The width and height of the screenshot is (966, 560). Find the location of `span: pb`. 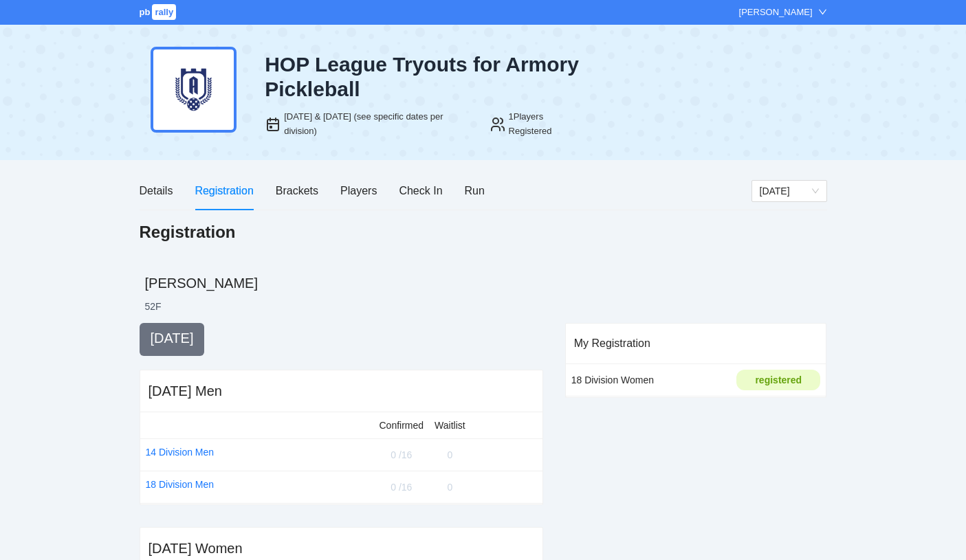

span: pb is located at coordinates (145, 11).